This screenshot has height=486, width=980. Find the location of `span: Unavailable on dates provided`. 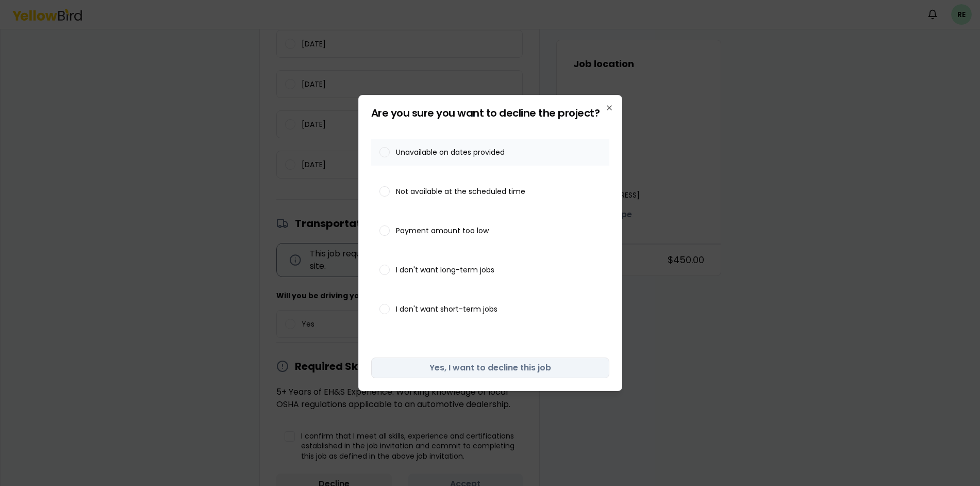

span: Unavailable on dates provided is located at coordinates (450, 152).